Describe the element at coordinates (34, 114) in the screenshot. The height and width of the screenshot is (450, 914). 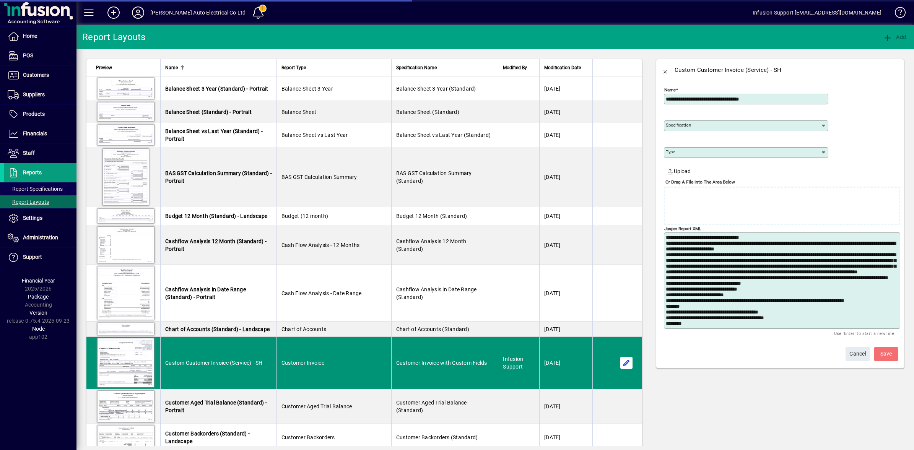
I see `span: Products` at that location.